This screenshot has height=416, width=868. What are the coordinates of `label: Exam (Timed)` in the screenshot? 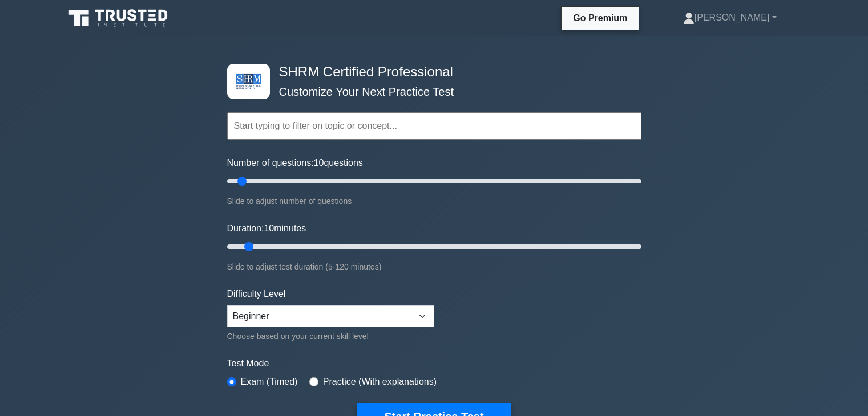 It's located at (269, 382).